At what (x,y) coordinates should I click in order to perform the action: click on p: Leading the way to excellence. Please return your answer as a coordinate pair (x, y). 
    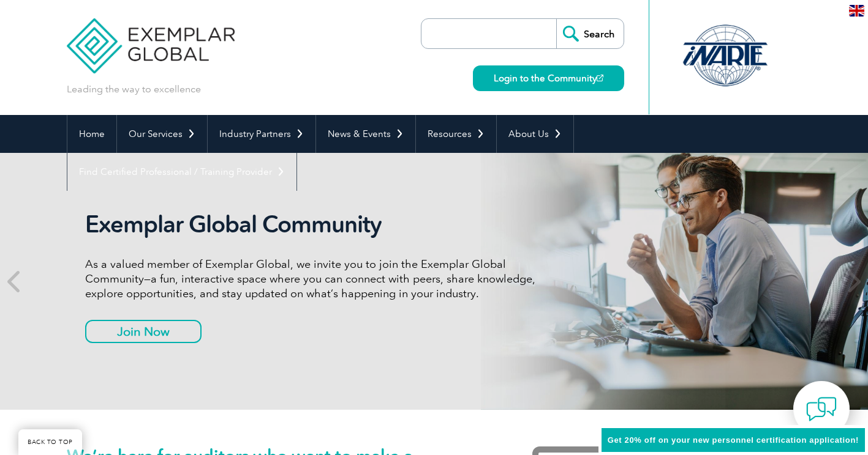
    Looking at the image, I should click on (134, 90).